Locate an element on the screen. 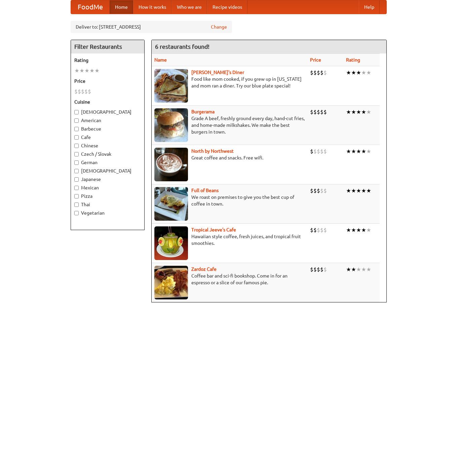 The height and width of the screenshot is (476, 457). b: North by Northwest is located at coordinates (212, 151).